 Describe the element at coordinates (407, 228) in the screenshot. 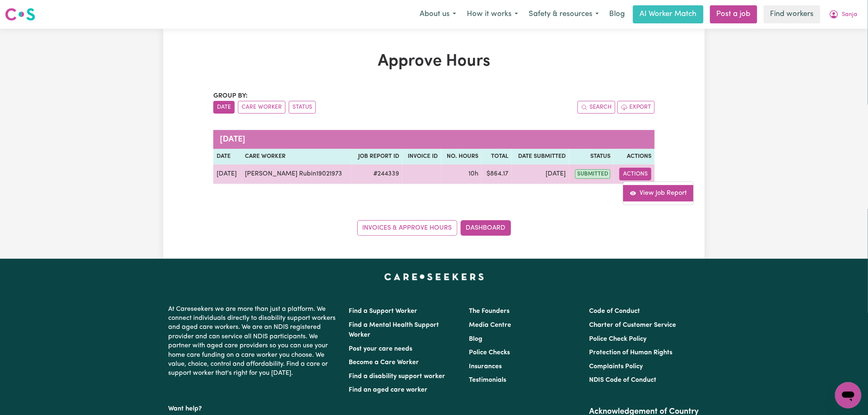

I see `a: Invoices & Approve Hours` at that location.